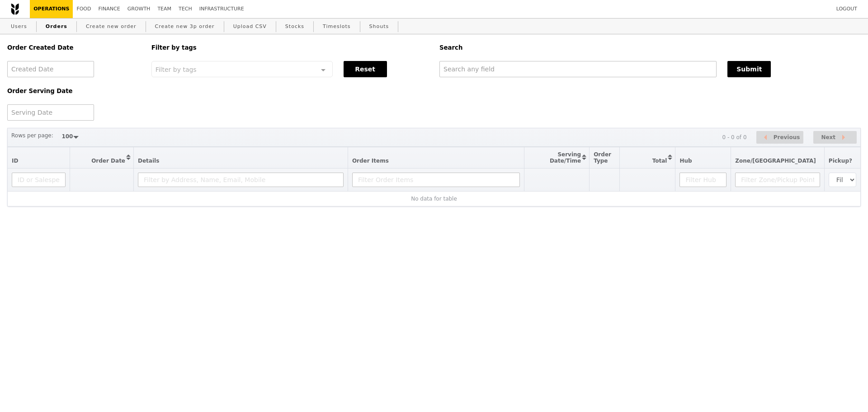  I want to click on span: Pickup?, so click(840, 161).